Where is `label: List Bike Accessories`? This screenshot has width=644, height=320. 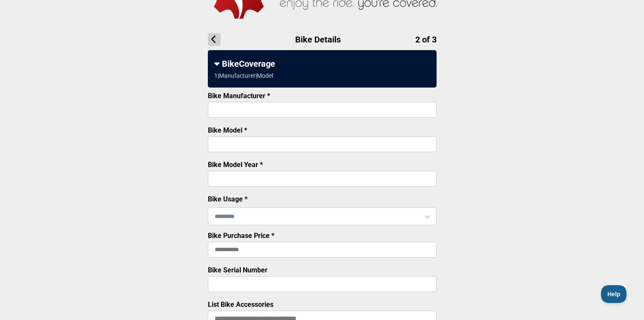
label: List Bike Accessories is located at coordinates (241, 305).